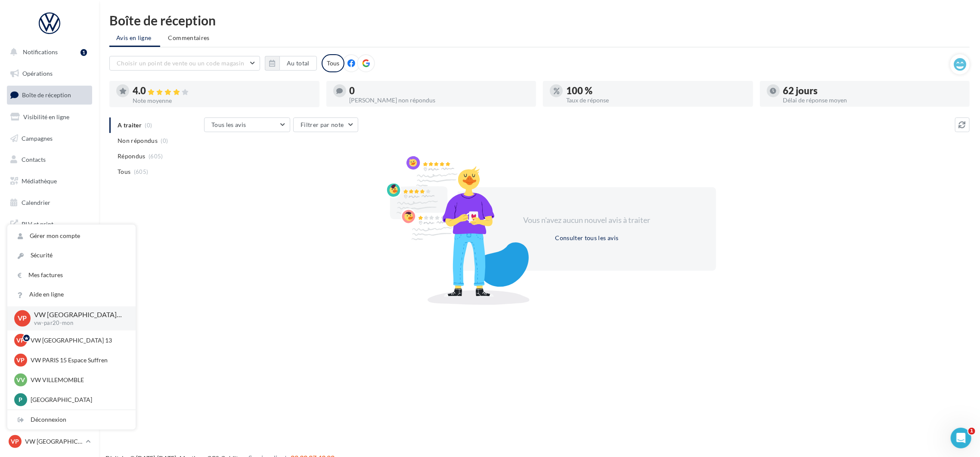 The image size is (980, 457). I want to click on span: Non répondus, so click(138, 141).